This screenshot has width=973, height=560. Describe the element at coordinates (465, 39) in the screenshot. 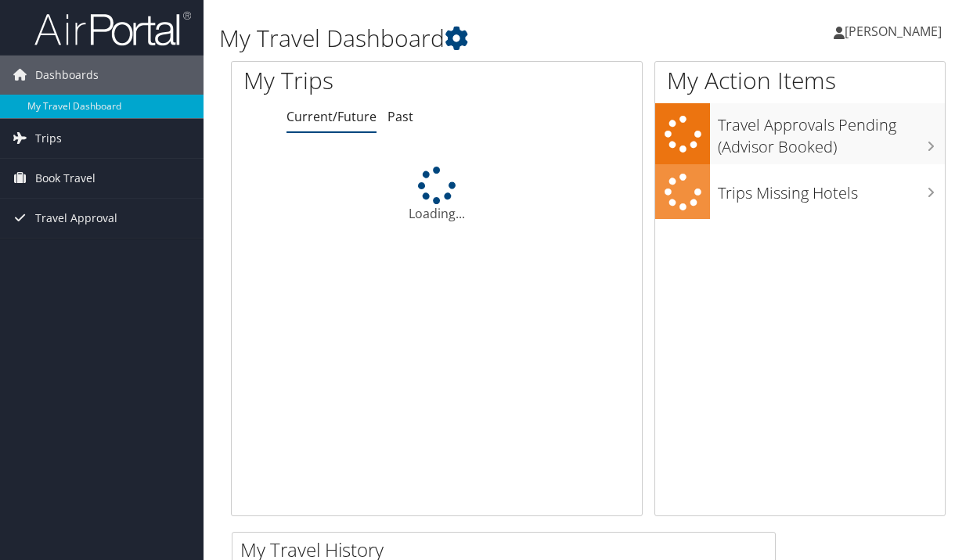

I see `h1: My Travel Dashboard` at that location.